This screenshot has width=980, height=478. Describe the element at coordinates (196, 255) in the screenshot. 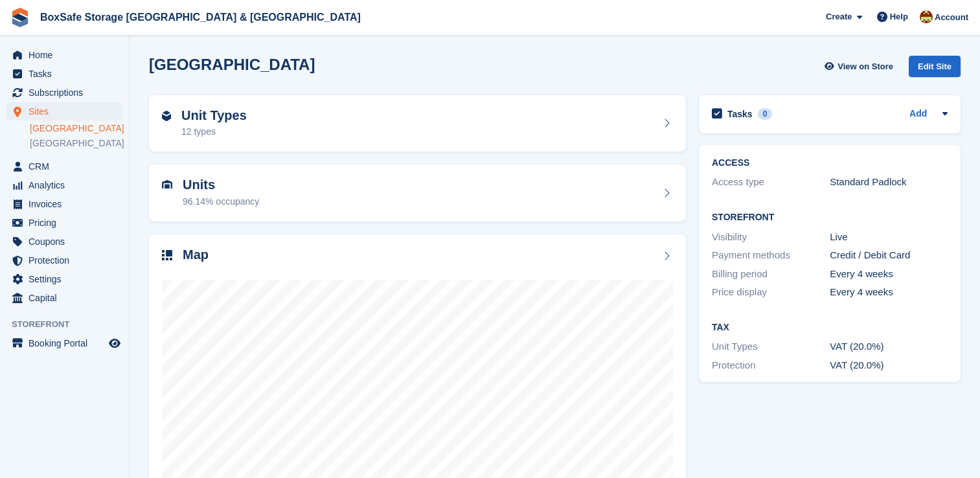

I see `h2: Map` at that location.